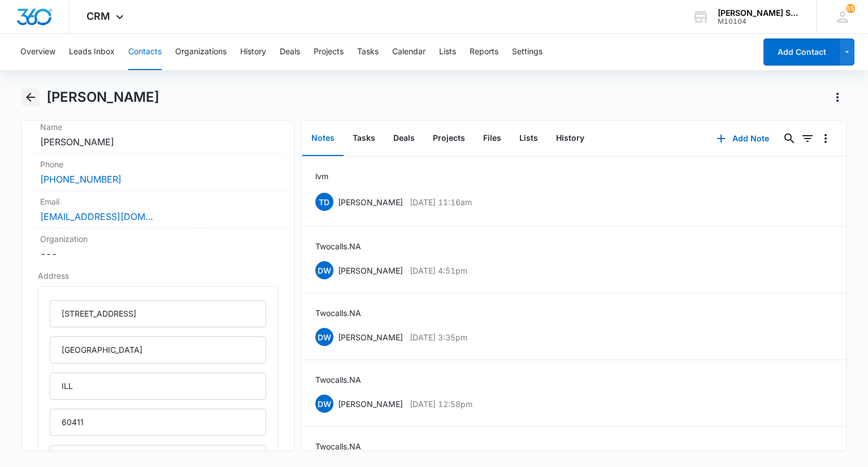 The width and height of the screenshot is (868, 467). I want to click on button: Settings, so click(528, 52).